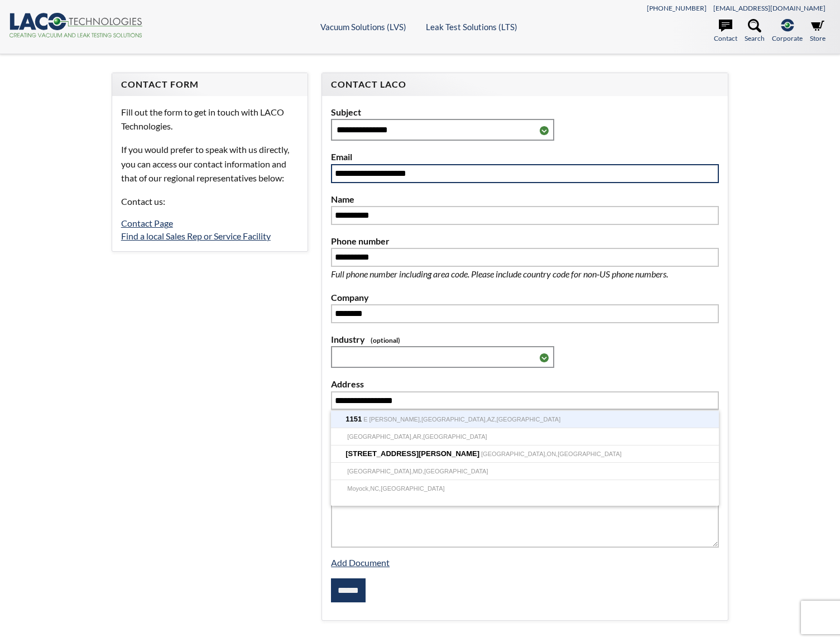  What do you see at coordinates (417, 436) in the screenshot?
I see `span: AR,` at bounding box center [417, 436].